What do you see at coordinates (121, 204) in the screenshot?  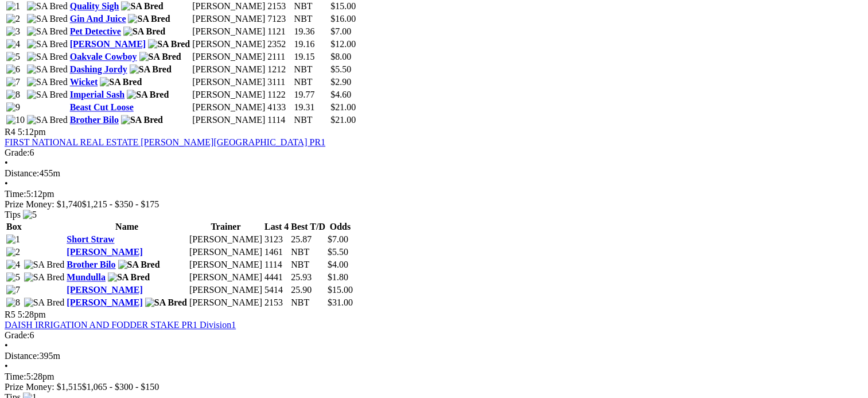 I see `span: $1,215 - $350 - $175` at bounding box center [121, 204].